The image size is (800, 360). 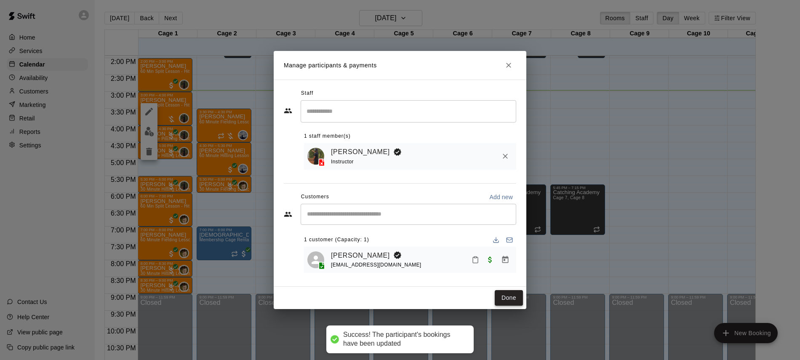 I want to click on div: Jessica Koller, so click(x=316, y=260).